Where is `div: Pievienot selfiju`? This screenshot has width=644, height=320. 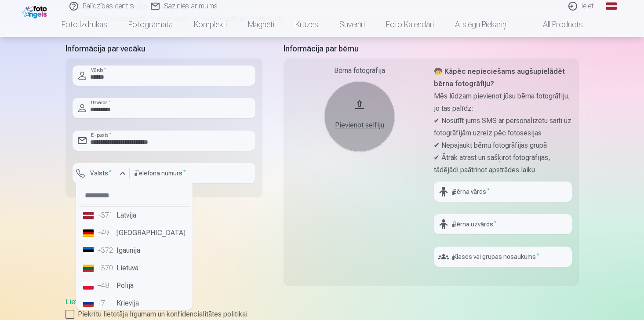 div: Pievienot selfiju is located at coordinates (360, 125).